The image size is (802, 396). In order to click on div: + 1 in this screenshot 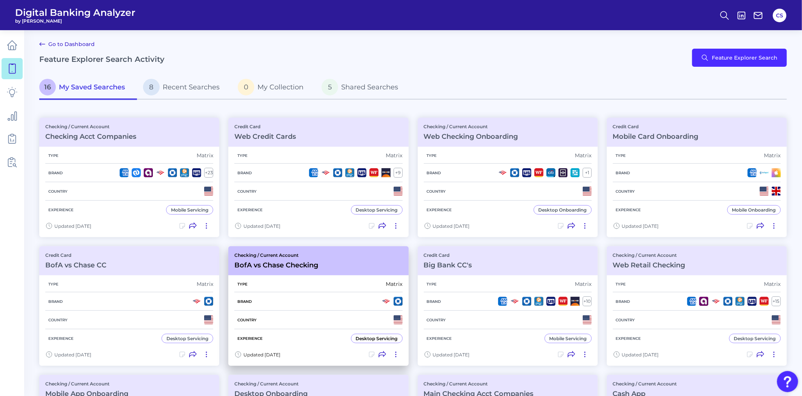, I will do `click(587, 173)`.